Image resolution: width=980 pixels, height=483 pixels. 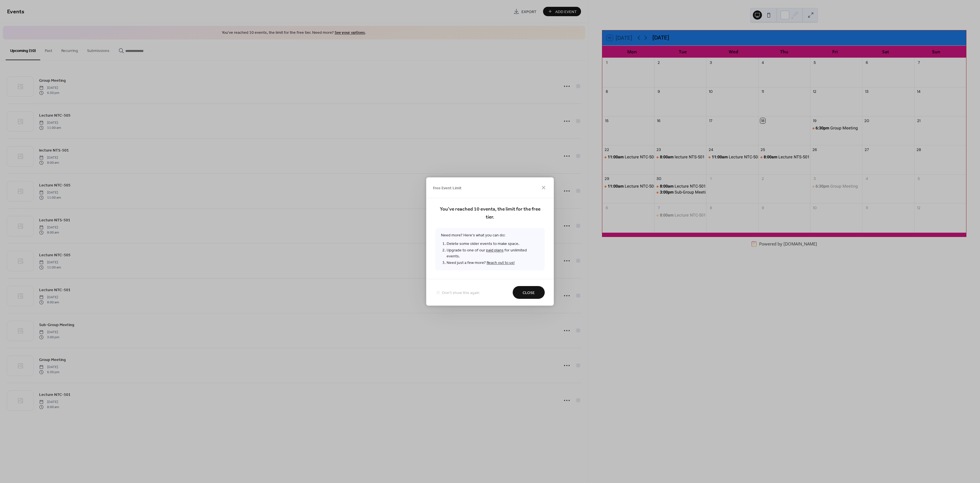 I want to click on li: Upgrade to one of our for unlimited events., so click(x=493, y=254).